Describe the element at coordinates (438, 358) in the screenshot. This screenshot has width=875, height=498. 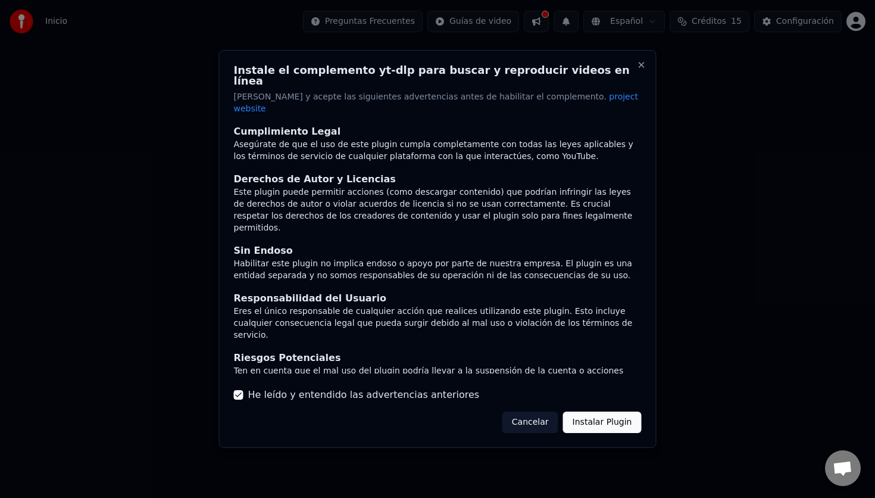
I see `div: Riesgos Potenciales` at that location.